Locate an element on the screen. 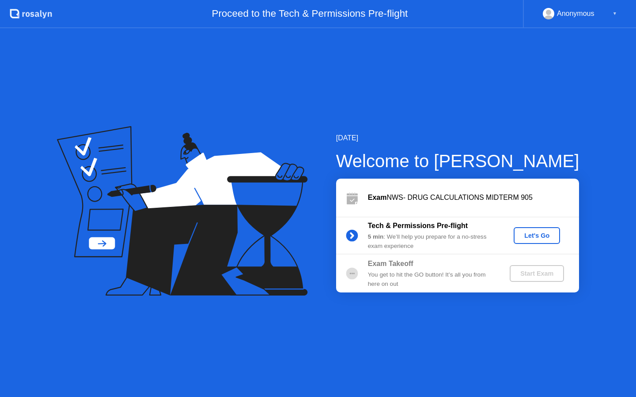 The image size is (636, 397). div: NWS- DRUG CALCULATIONS MIDTERM 905 is located at coordinates (473, 198).